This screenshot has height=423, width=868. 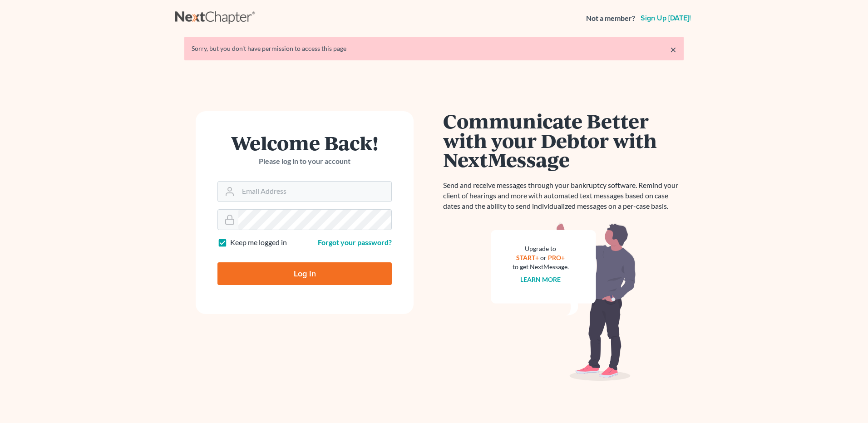 What do you see at coordinates (541, 249) in the screenshot?
I see `div: Upgrade to` at bounding box center [541, 249].